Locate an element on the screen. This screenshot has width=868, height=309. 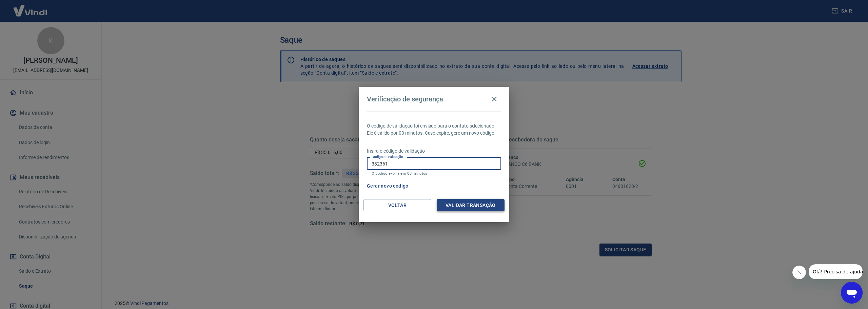
p: O código de validação foi enviado para o contato selecionado. Ele é válido por 03 minutos. Caso e... is located at coordinates (434, 130).